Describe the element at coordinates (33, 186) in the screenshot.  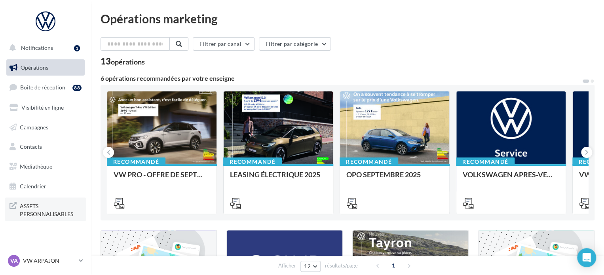
I see `span: Calendrier` at that location.